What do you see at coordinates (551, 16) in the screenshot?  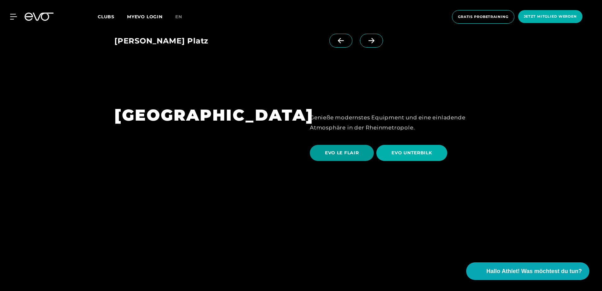 I see `span: Jetzt Mitglied werden` at bounding box center [551, 16].